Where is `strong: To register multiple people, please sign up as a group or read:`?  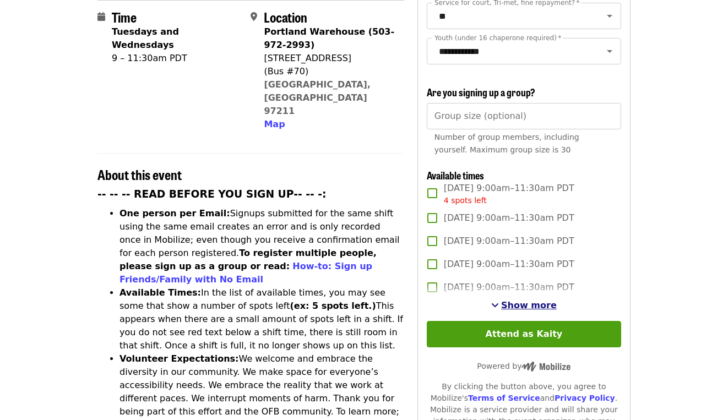
strong: To register multiple people, please sign up as a group or read: is located at coordinates (248, 259).